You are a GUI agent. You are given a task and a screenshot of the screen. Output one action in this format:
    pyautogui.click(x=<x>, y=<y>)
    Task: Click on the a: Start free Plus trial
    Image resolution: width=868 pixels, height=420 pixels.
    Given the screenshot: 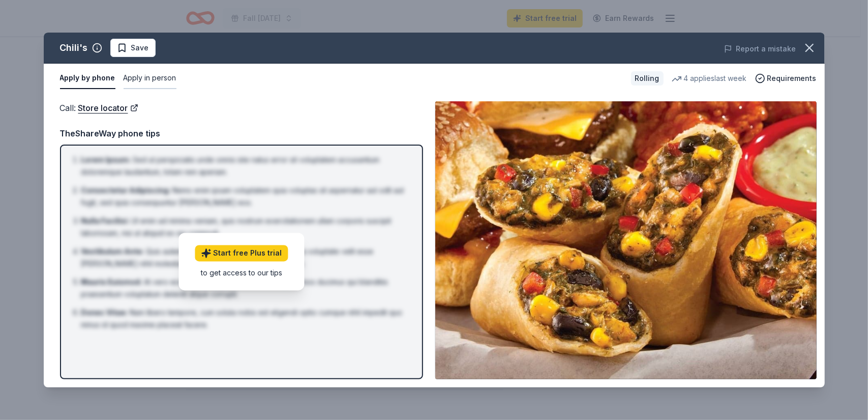 What is the action you would take?
    pyautogui.click(x=241, y=253)
    